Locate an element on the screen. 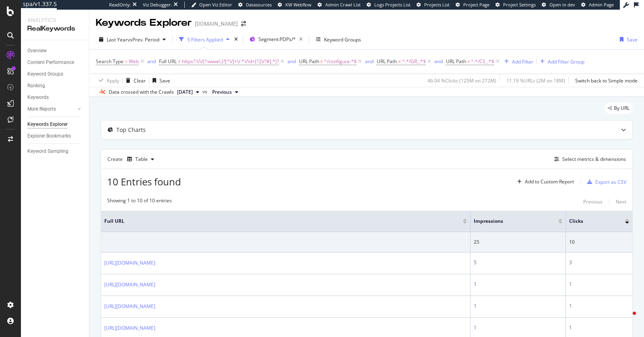 The height and width of the screenshot is (337, 644). span: Impressions is located at coordinates (510, 221).